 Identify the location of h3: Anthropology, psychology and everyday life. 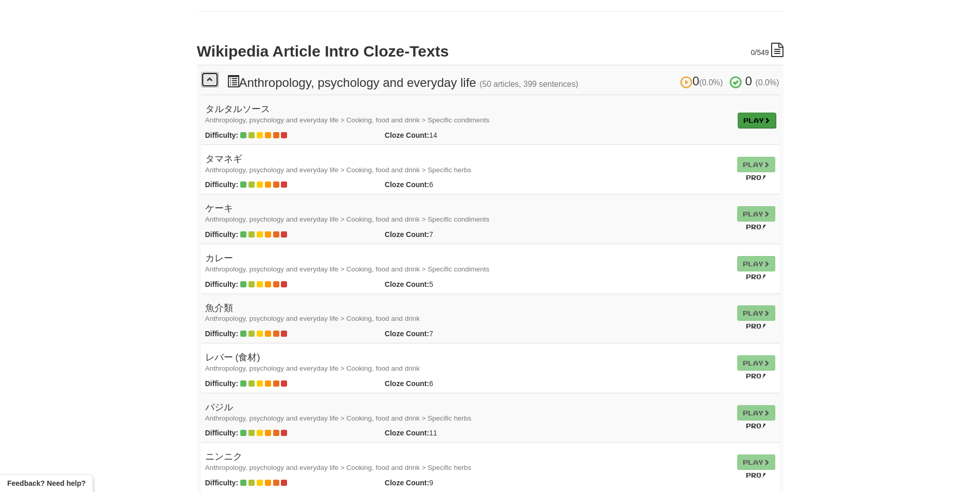
(503, 82).